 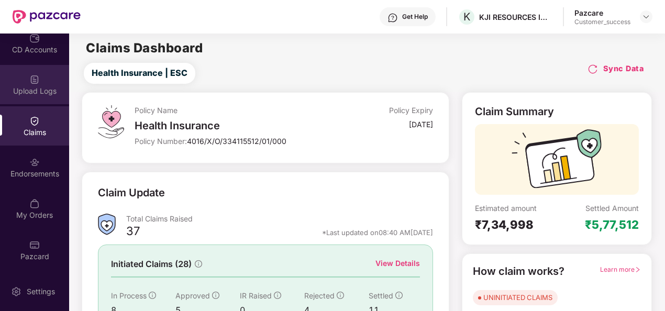 What do you see at coordinates (516, 225) in the screenshot?
I see `div: ₹7,34,998` at bounding box center [516, 225].